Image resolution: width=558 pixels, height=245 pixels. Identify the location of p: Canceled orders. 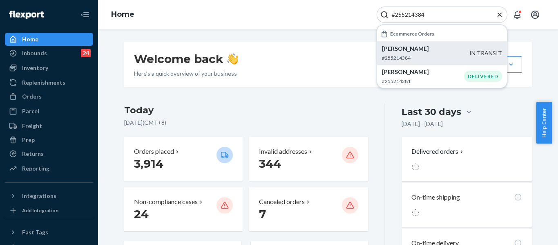
(282, 201).